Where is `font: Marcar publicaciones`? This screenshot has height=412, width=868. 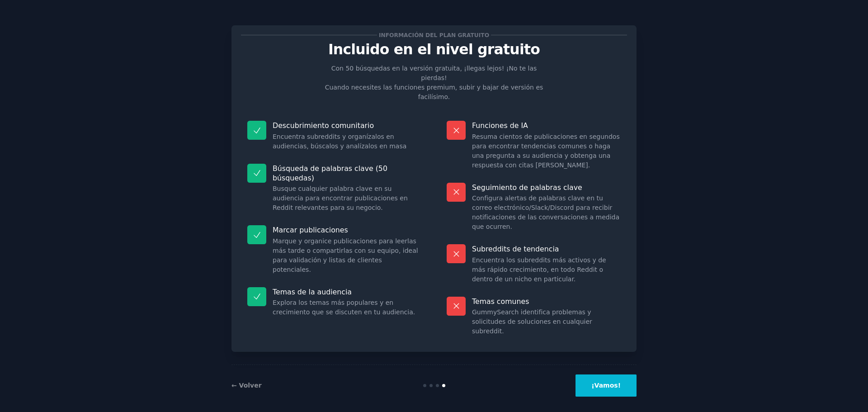 font: Marcar publicaciones is located at coordinates (310, 230).